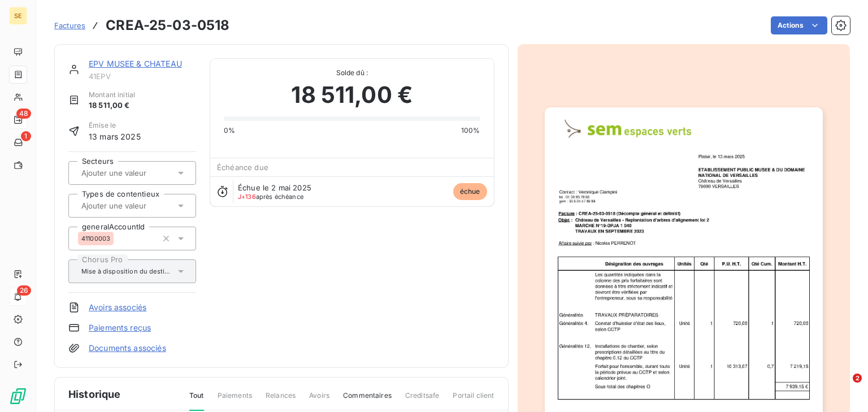 The height and width of the screenshot is (412, 868). I want to click on span: Relances, so click(280, 400).